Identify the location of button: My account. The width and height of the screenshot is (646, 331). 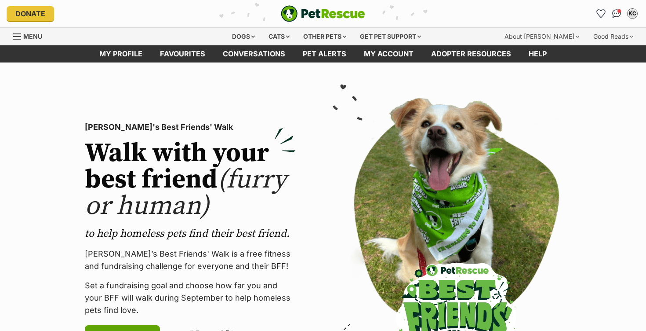
(633, 14).